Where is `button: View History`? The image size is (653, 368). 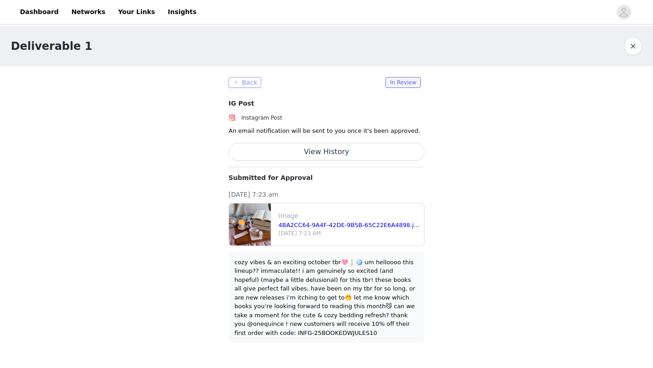 button: View History is located at coordinates (327, 152).